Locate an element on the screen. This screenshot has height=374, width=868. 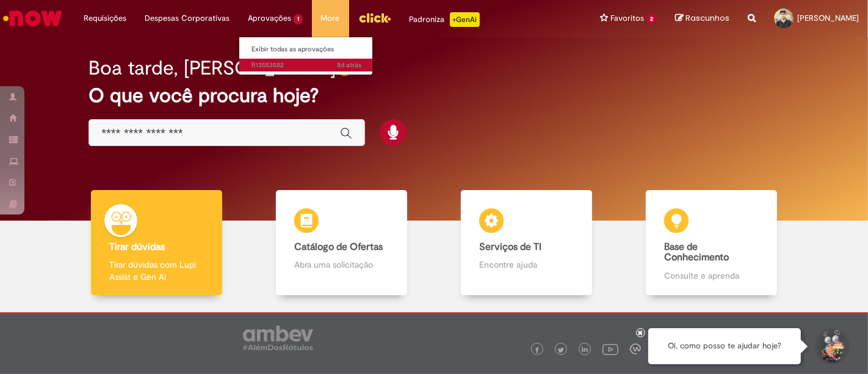
span: Aprovações is located at coordinates (269, 18).